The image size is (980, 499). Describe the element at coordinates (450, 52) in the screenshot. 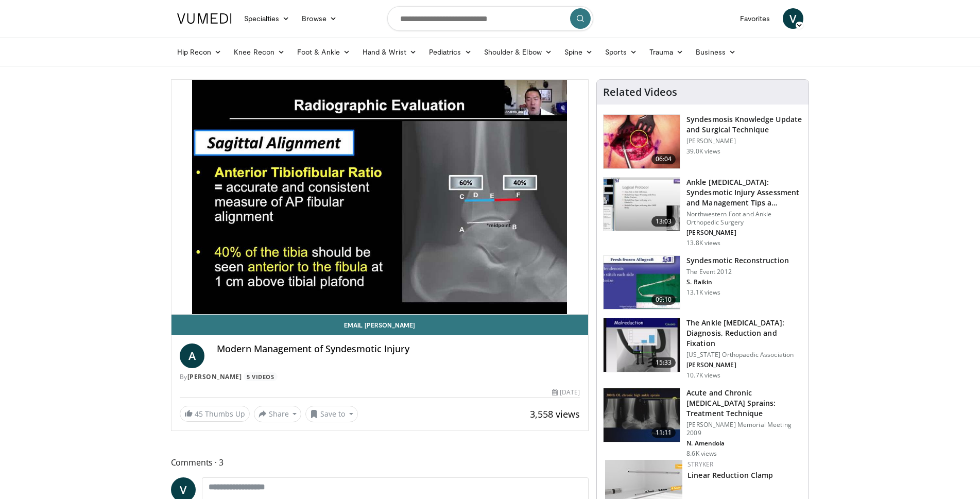

I see `a: Pediatrics` at that location.